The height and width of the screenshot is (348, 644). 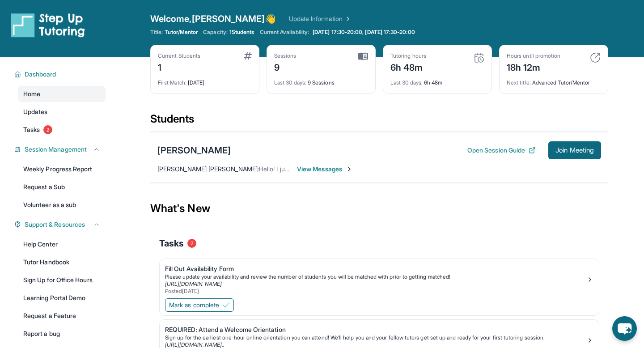 What do you see at coordinates (194, 305) in the screenshot?
I see `span: Mark as complete` at bounding box center [194, 305].